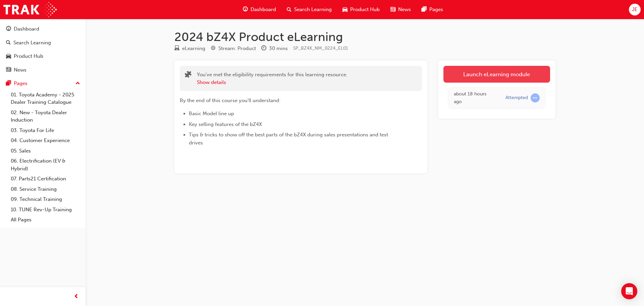 The height and width of the screenshot is (306, 644). I want to click on div: Attempted, so click(517, 98).